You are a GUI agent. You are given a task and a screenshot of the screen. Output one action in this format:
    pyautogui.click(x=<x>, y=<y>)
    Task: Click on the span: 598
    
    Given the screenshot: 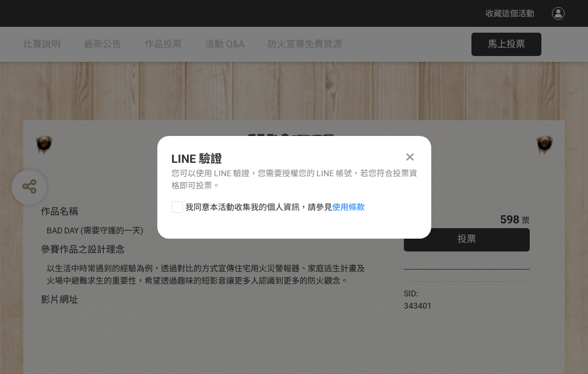 What is the action you would take?
    pyautogui.click(x=509, y=219)
    